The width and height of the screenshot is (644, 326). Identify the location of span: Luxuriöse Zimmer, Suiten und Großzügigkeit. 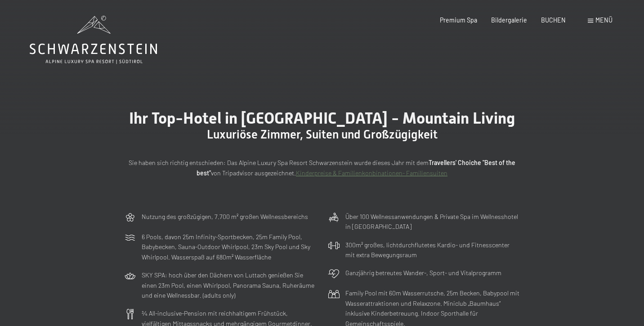
(322, 134).